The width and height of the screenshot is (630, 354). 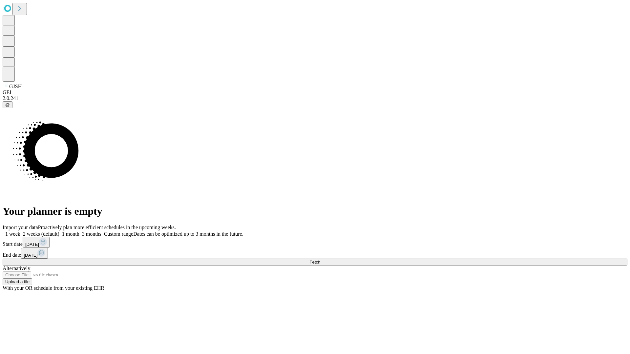 I want to click on span: 3 months, so click(x=92, y=234).